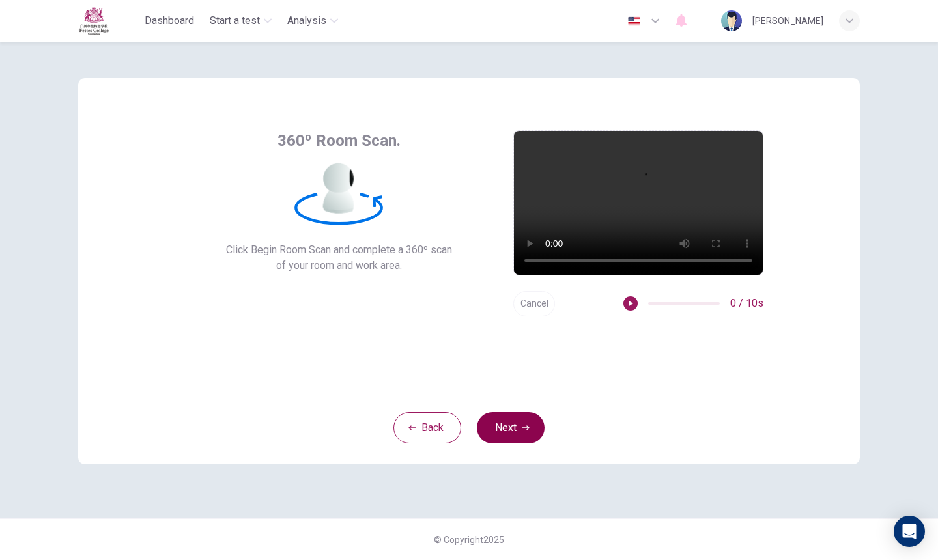 The width and height of the screenshot is (938, 560). What do you see at coordinates (312, 21) in the screenshot?
I see `button: Analysis` at bounding box center [312, 21].